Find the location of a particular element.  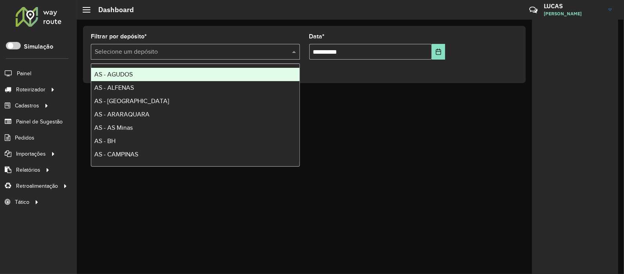

span: AS - BH is located at coordinates (105, 141).